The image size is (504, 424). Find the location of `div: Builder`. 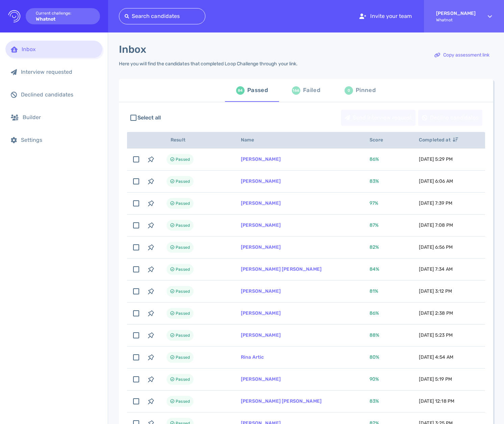

div: Builder is located at coordinates (60, 117).